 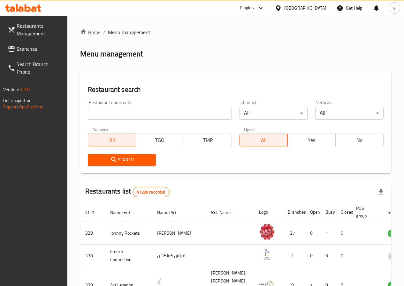 What do you see at coordinates (151, 192) in the screenshot?
I see `span: 41290 record(s)` at bounding box center [151, 192].